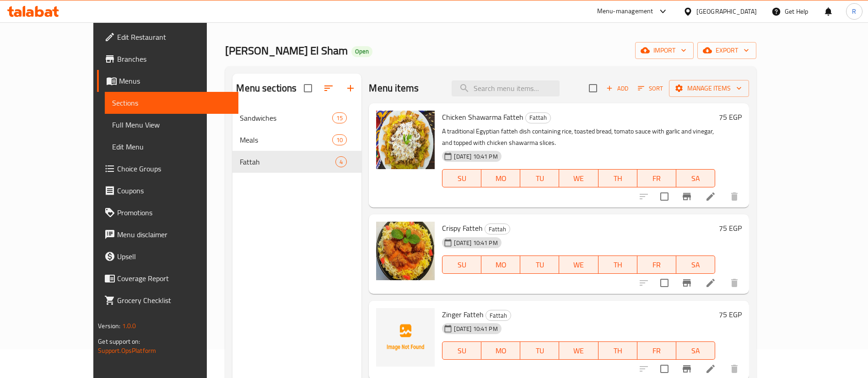 This screenshot has width=868, height=378. I want to click on a: Grocery Checklist, so click(168, 301).